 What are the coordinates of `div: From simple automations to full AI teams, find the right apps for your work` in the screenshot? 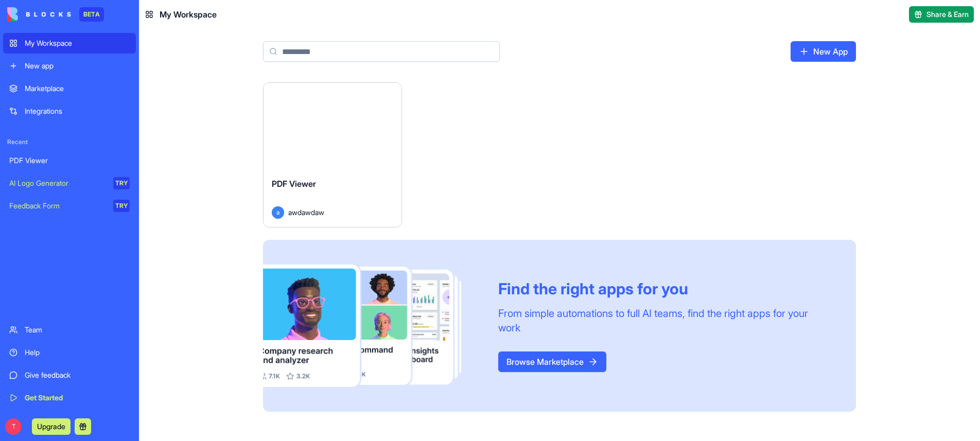 It's located at (664, 320).